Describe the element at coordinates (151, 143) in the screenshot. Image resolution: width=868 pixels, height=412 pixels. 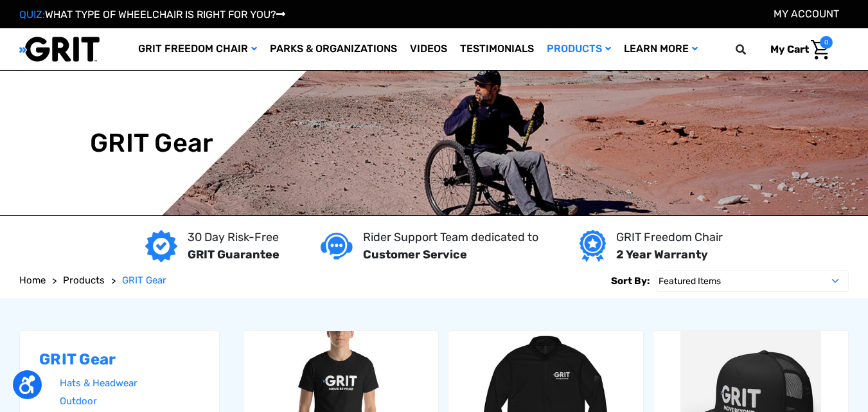
I see `h1: GRIT Gear` at that location.